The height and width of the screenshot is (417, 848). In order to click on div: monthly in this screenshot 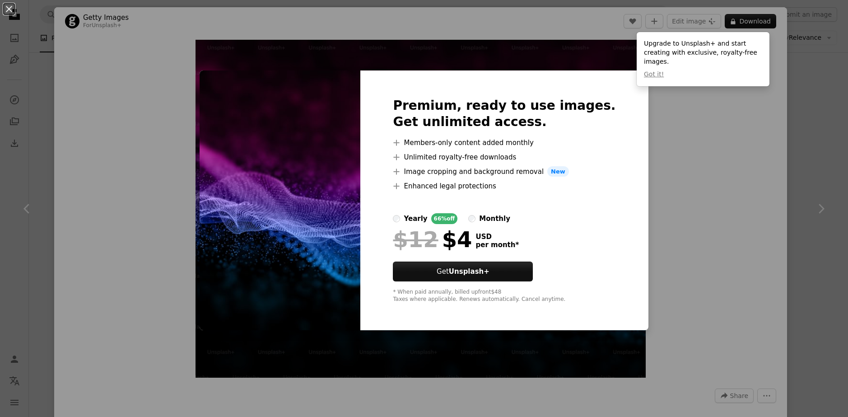, I will do `click(495, 219)`.